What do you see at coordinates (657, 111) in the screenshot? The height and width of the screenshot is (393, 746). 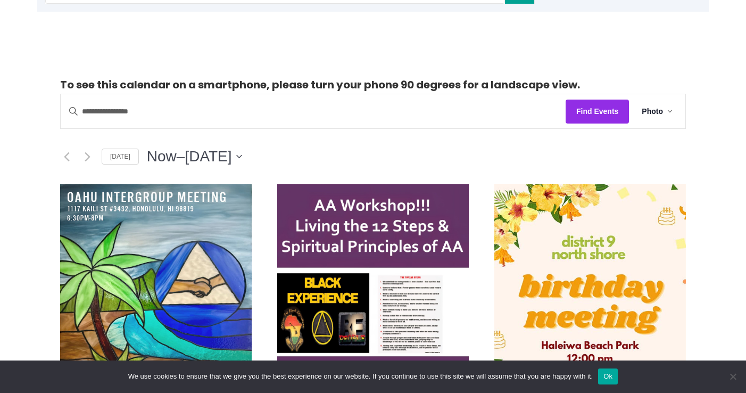 I see `button: Photo` at bounding box center [657, 111].